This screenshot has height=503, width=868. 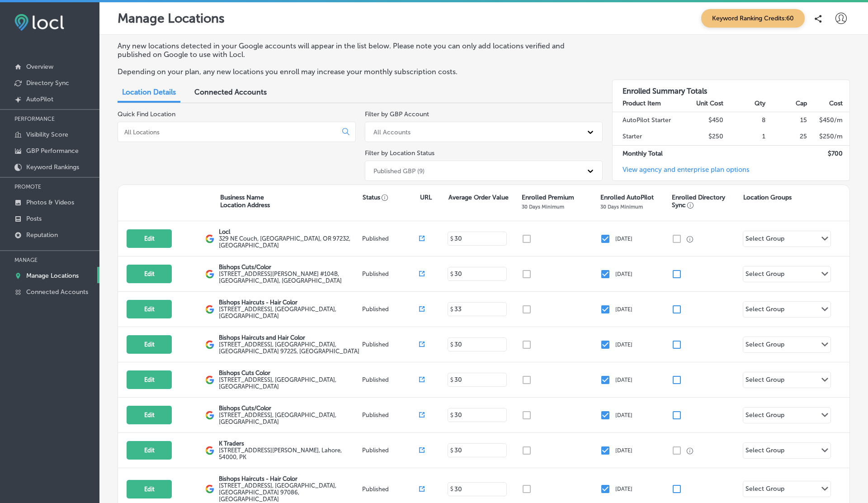 What do you see at coordinates (399, 171) in the screenshot?
I see `div: Published GBP (9)` at bounding box center [399, 171].